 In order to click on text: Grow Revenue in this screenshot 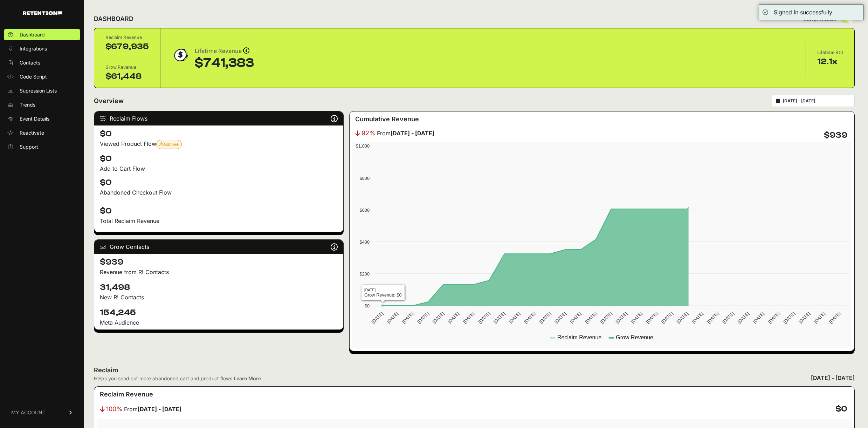, I will do `click(635, 337)`.